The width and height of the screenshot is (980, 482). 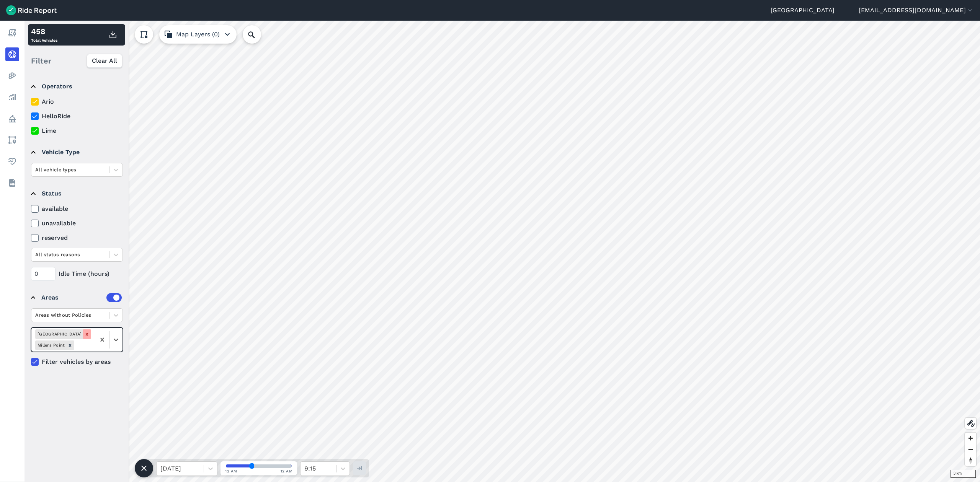 What do you see at coordinates (77, 61) in the screenshot?
I see `div: Filter` at bounding box center [77, 61].